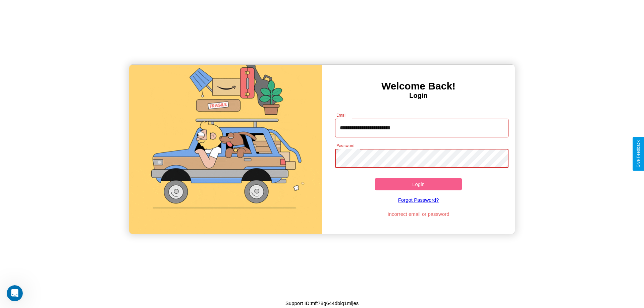  Describe the element at coordinates (226, 149) in the screenshot. I see `img: gif` at that location.